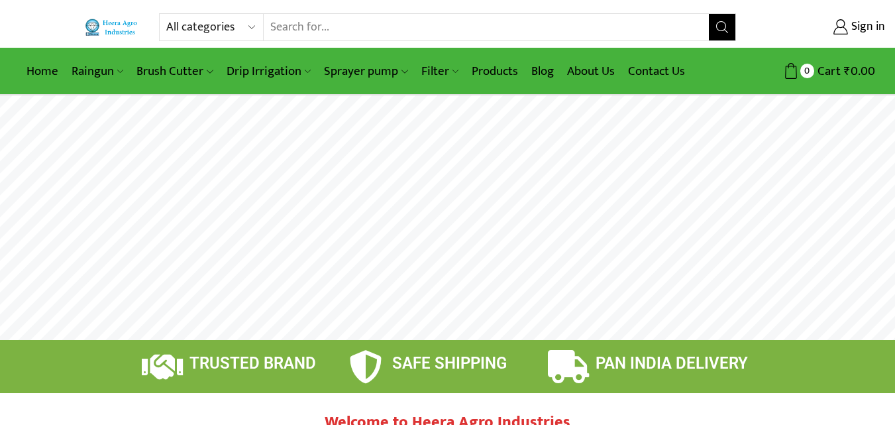 This screenshot has width=895, height=425. I want to click on a: Products, so click(495, 71).